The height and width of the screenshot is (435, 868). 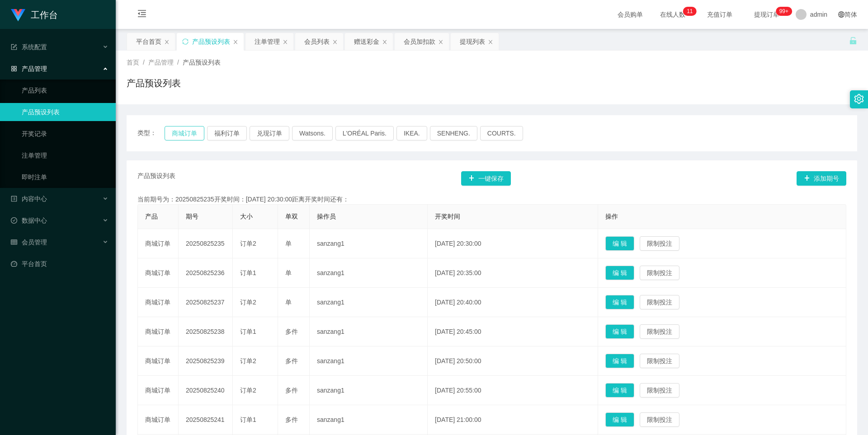 I want to click on i: 图标: table, so click(x=14, y=242).